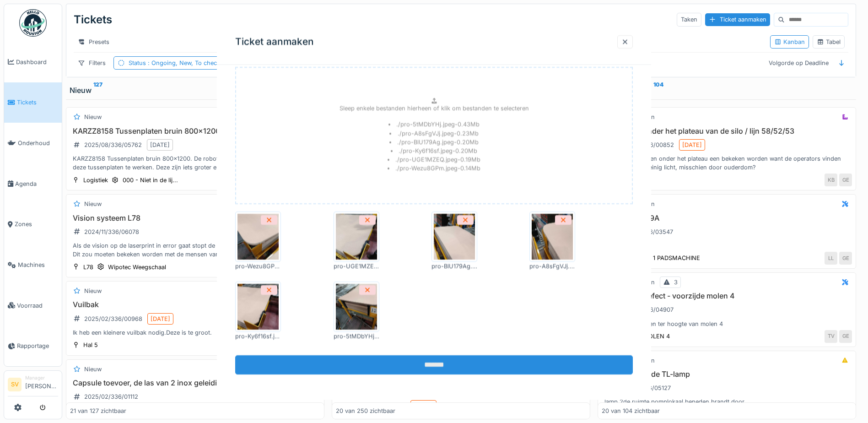 The width and height of the screenshot is (868, 423). Describe the element at coordinates (434, 108) in the screenshot. I see `p: Sleep enkele bestanden hierheen of klik om bestanden te selecteren` at that location.